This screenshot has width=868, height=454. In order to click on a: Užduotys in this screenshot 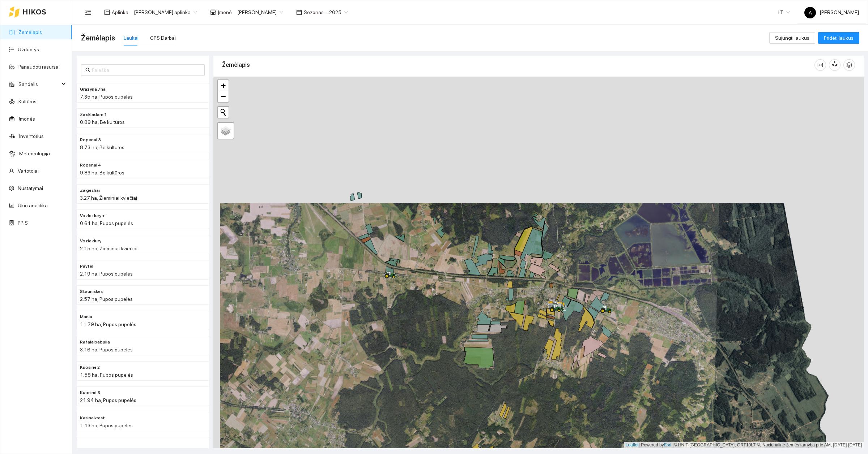, I will do `click(28, 49)`.